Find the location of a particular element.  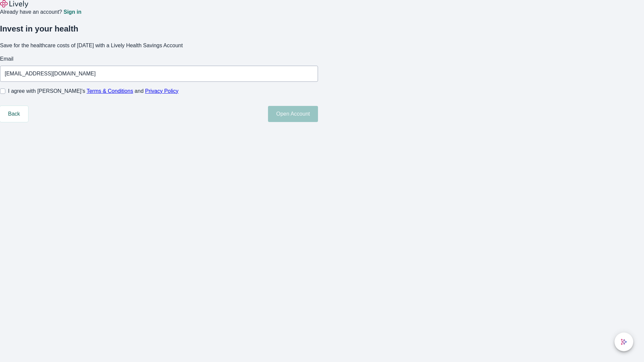

a: Terms & Conditions is located at coordinates (109, 91).